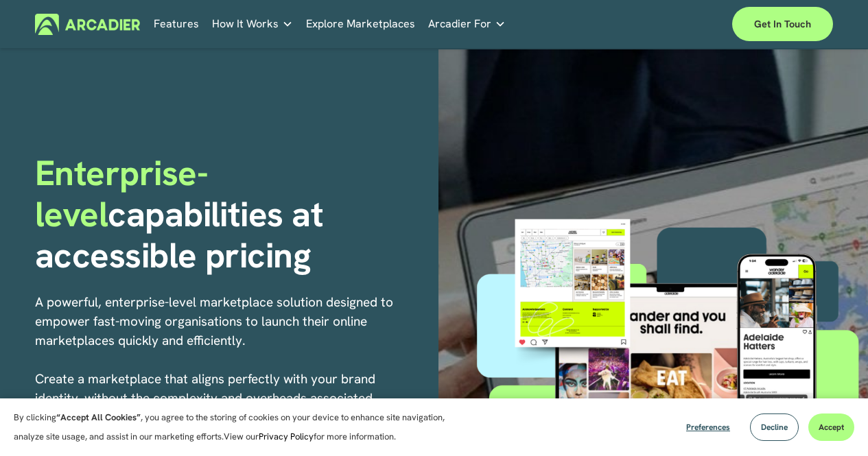 Image resolution: width=868 pixels, height=456 pixels. I want to click on a: Features, so click(176, 24).